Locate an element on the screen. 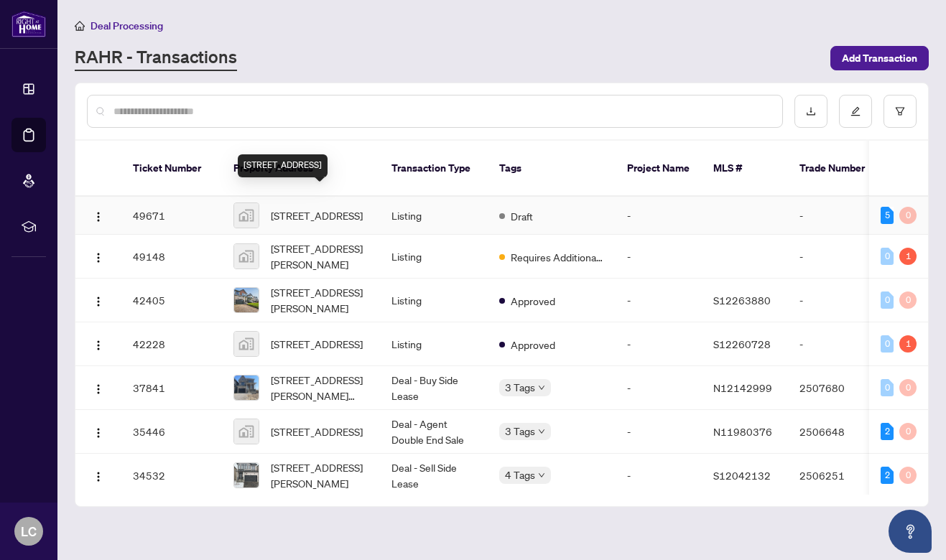 The height and width of the screenshot is (560, 946). td: 2506648 is located at coordinates (838, 431).